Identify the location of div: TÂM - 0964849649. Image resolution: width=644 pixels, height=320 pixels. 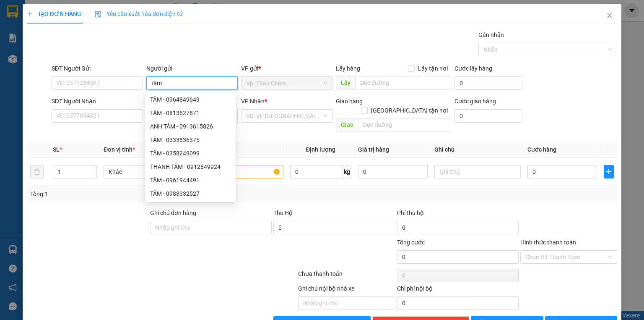
(191, 100).